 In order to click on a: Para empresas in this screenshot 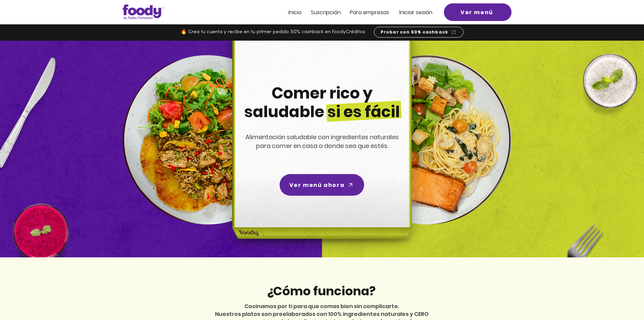, I will do `click(370, 12)`.